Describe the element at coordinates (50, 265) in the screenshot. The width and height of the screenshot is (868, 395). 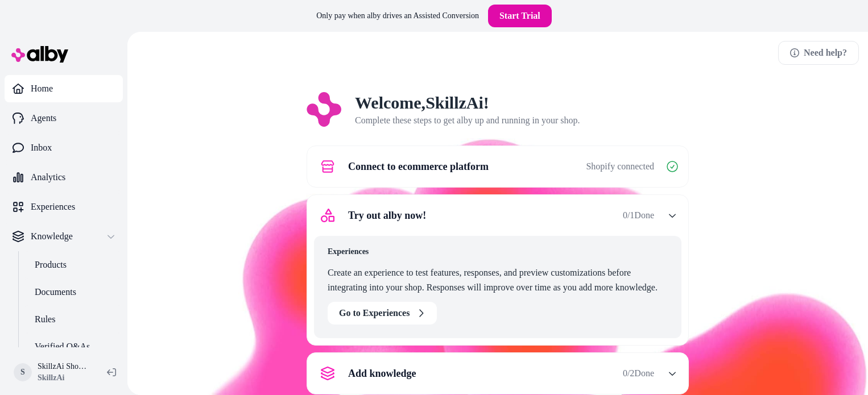
I see `p: Products` at that location.